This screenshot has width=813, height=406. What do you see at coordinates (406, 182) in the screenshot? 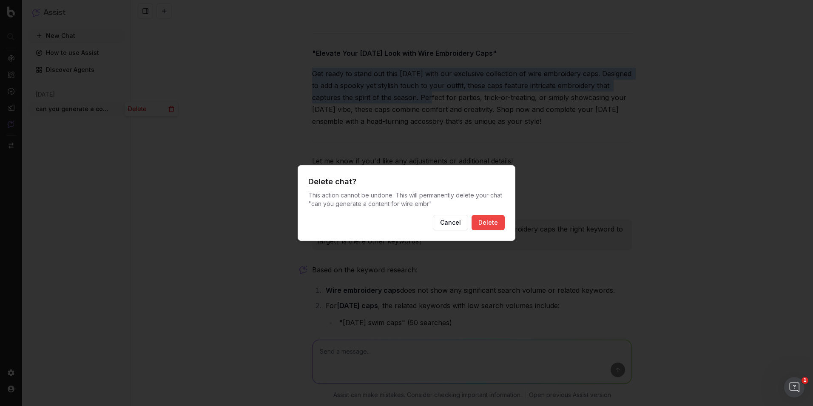
I see `h2: Delete chat?` at bounding box center [406, 182].